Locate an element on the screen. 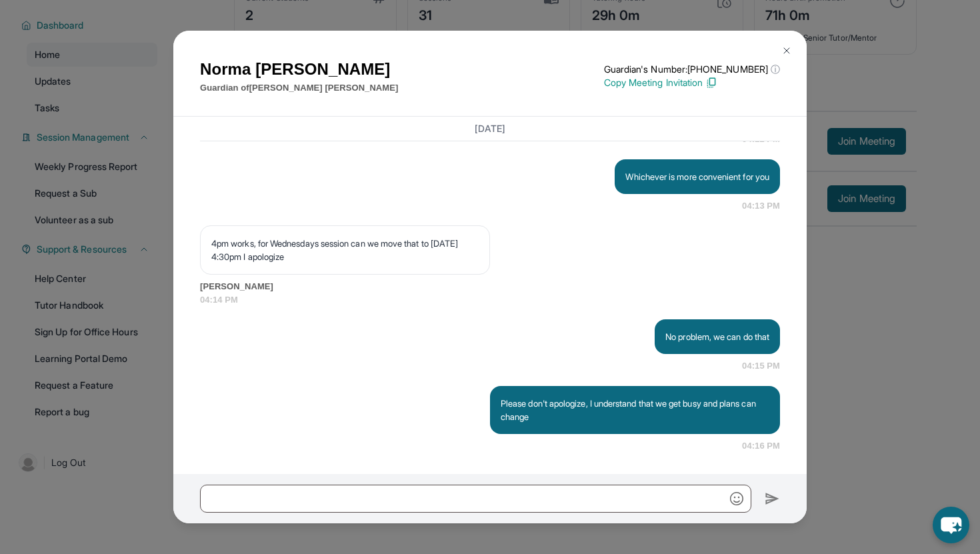 This screenshot has width=980, height=554. span: 04:15 PM is located at coordinates (761, 366).